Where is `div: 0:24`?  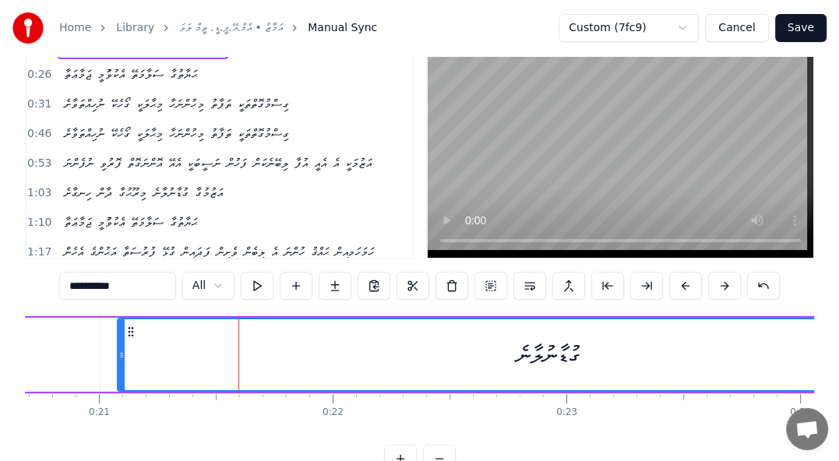 div: 0:24 is located at coordinates (800, 413).